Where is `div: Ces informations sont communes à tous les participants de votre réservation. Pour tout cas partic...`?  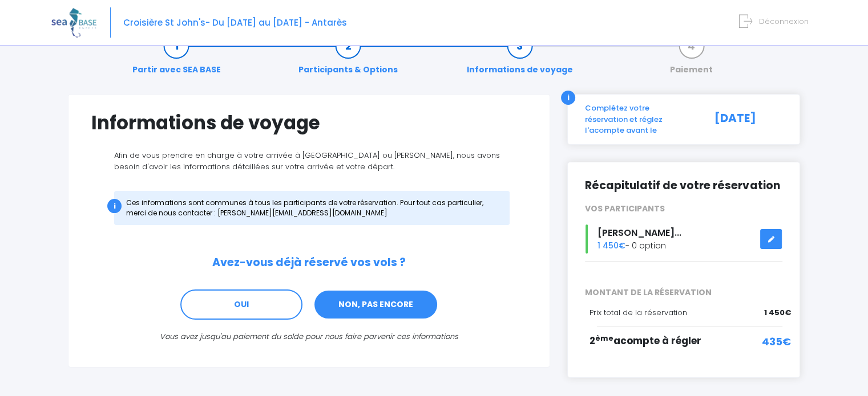 div: Ces informations sont communes à tous les participants de votre réservation. Pour tout cas partic... is located at coordinates (312, 208).